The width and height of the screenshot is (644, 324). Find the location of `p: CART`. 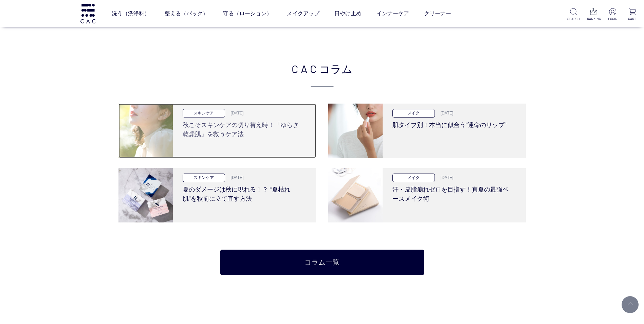

p: CART is located at coordinates (632, 19).